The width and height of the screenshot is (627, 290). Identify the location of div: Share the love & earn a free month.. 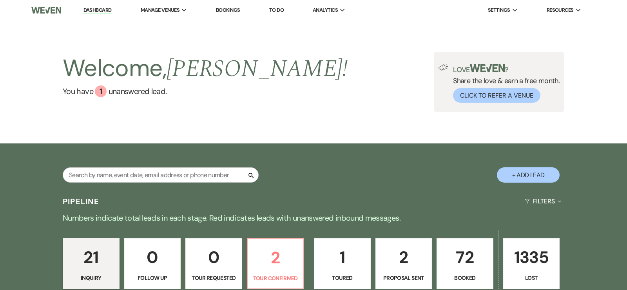
(504, 83).